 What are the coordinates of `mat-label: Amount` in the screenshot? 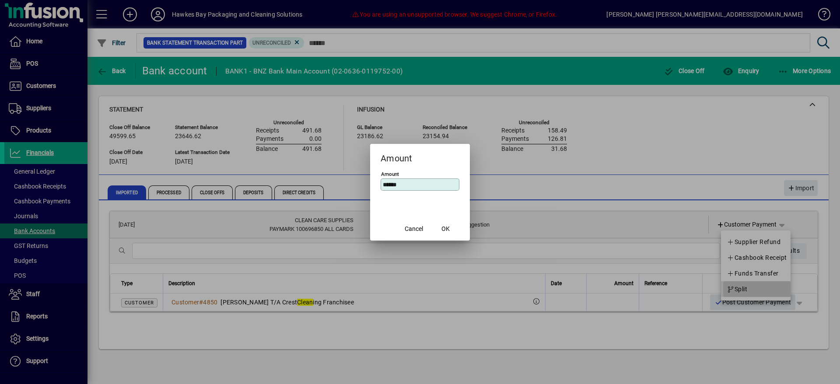 It's located at (390, 174).